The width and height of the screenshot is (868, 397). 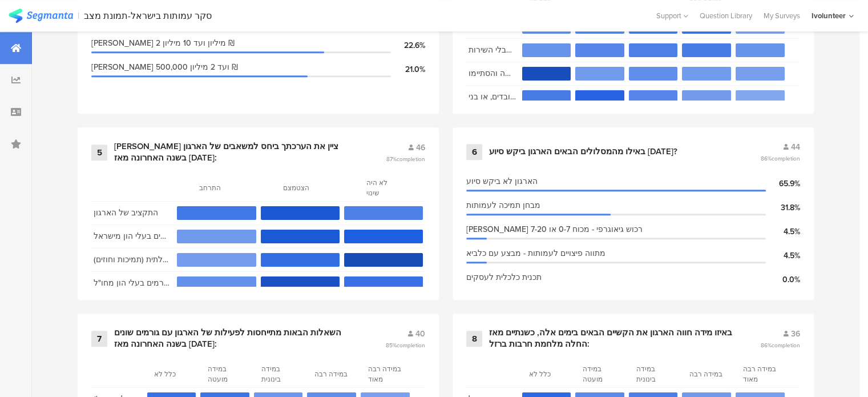 What do you see at coordinates (384, 213) in the screenshot?
I see `section: 23.9%` at bounding box center [384, 213].